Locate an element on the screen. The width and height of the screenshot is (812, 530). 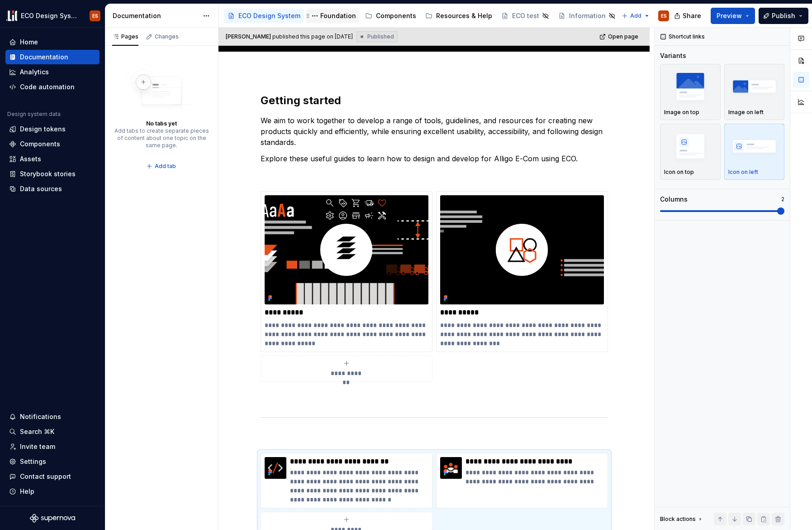
a: Design tokens is located at coordinates (53, 129).